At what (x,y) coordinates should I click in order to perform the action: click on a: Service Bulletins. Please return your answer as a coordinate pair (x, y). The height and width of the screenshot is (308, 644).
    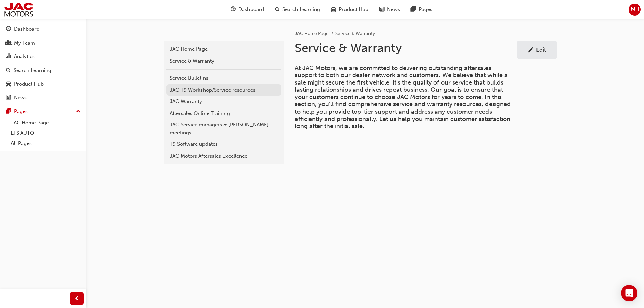
    Looking at the image, I should click on (224, 78).